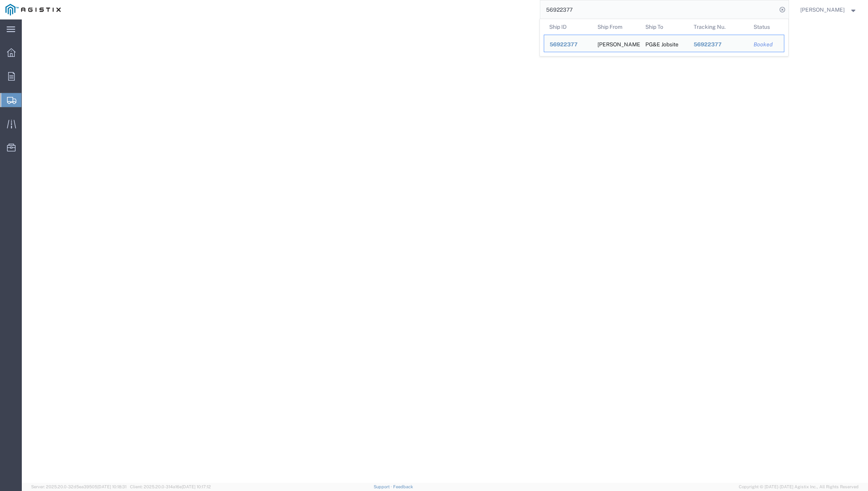  I want to click on th: Ship ID, so click(568, 27).